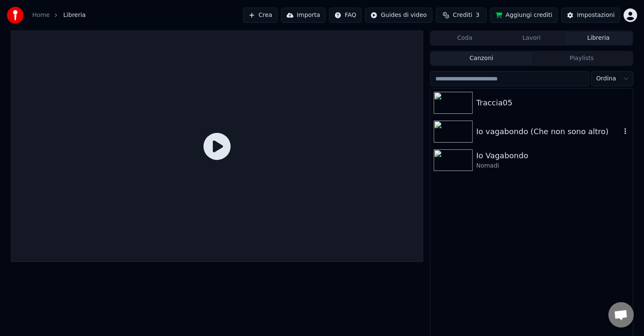  What do you see at coordinates (41, 15) in the screenshot?
I see `a: Home` at bounding box center [41, 15].